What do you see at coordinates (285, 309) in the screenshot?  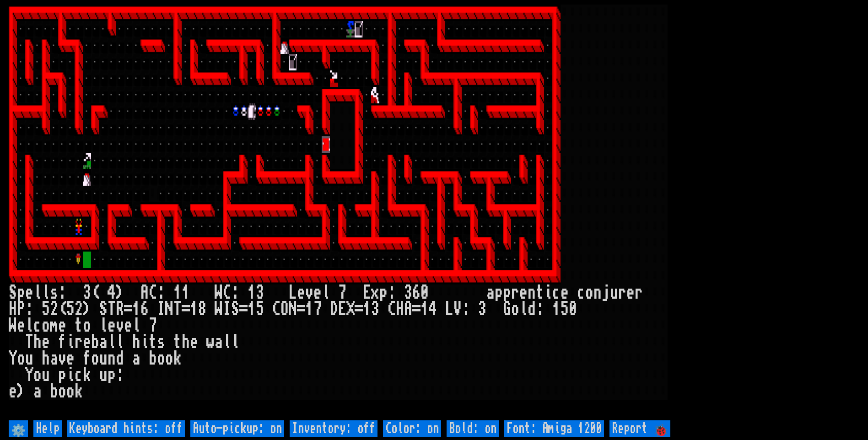 I see `div: O` at bounding box center [285, 309].